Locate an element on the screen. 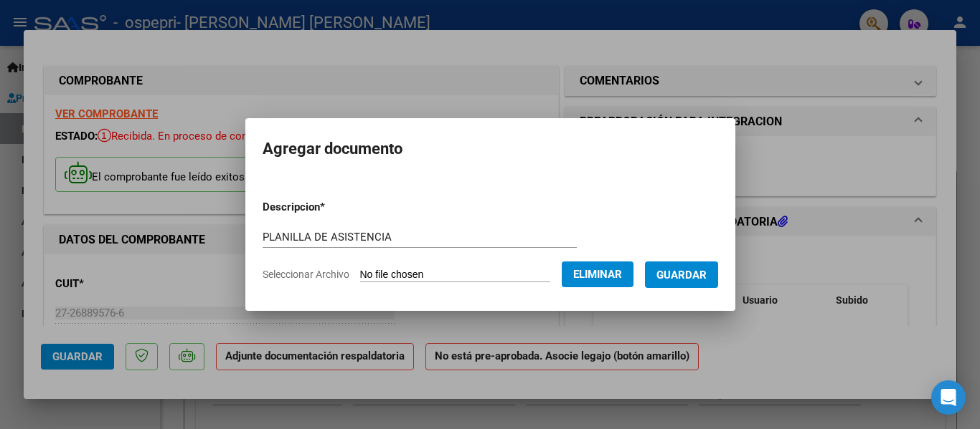  span: Seleccionar Archivo is located at coordinates (306, 274).